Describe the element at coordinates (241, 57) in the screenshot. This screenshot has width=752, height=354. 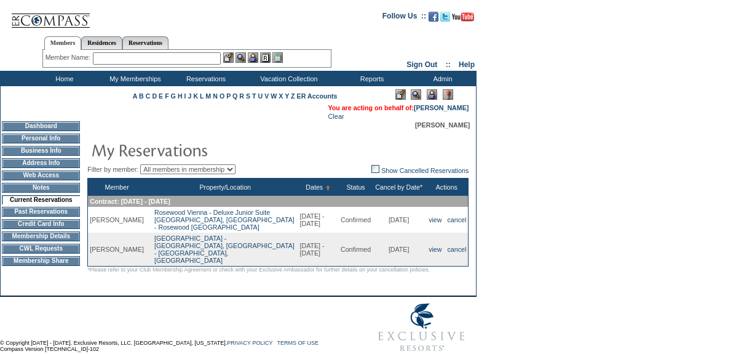
I see `img: View` at that location.